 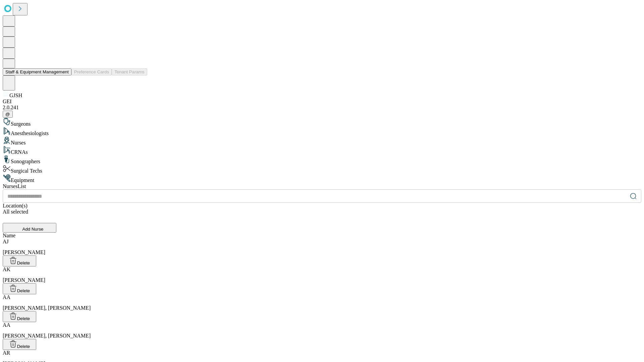 I want to click on div: Surgical Techs, so click(x=322, y=169).